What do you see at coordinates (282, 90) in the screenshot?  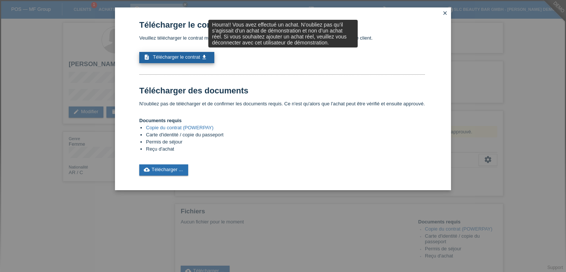 I see `h1: Télécharger des documents` at bounding box center [282, 90].